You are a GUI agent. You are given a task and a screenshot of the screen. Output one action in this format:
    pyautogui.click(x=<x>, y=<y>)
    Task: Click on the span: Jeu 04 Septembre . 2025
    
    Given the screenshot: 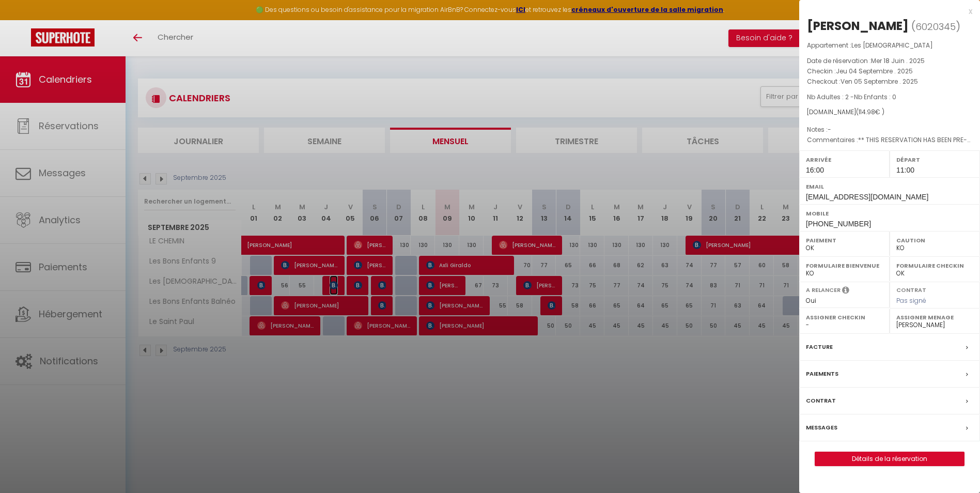 What is the action you would take?
    pyautogui.click(x=874, y=71)
    